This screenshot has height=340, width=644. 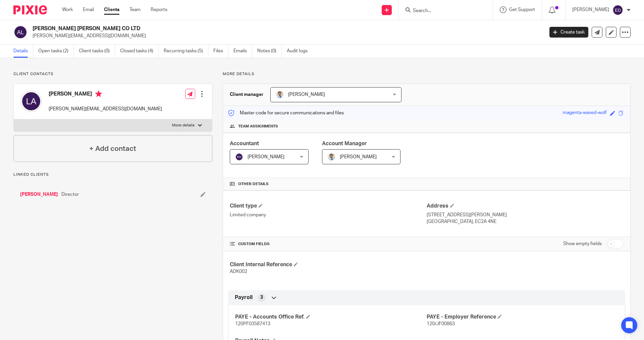 I want to click on a: Work, so click(x=67, y=9).